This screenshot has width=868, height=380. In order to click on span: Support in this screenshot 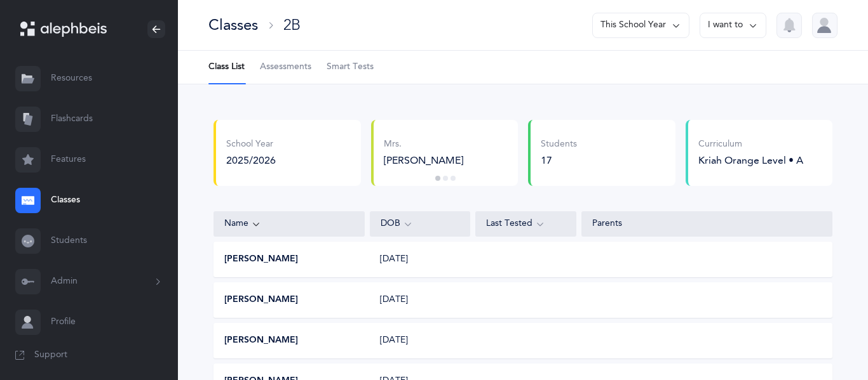, I will do `click(51, 355)`.